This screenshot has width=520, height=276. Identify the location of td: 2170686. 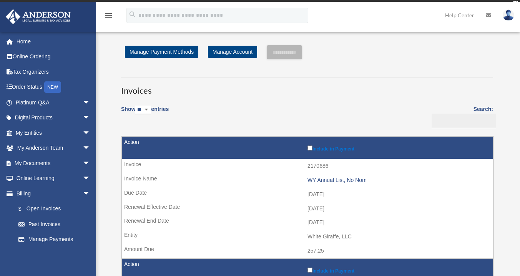
(308, 166).